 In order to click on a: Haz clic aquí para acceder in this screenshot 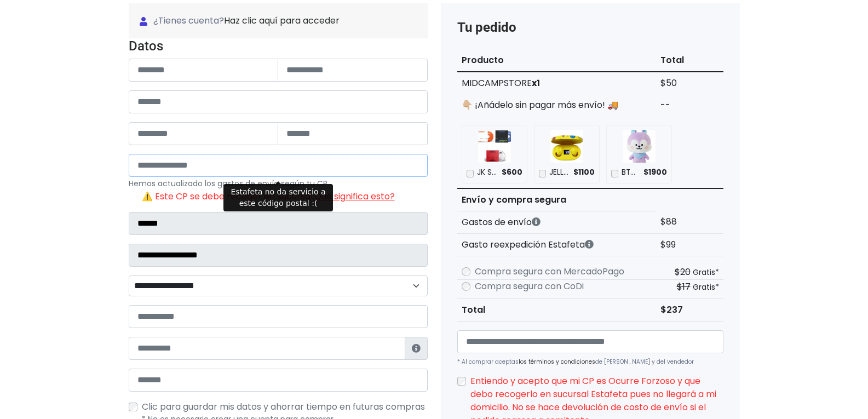, I will do `click(282, 21)`.